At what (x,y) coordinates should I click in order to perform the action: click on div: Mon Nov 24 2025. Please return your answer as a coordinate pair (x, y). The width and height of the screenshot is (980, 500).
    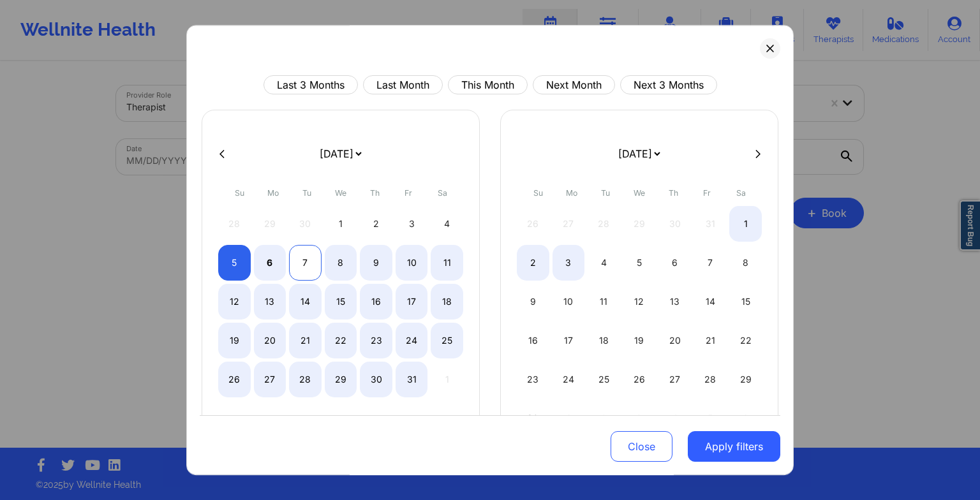
    Looking at the image, I should click on (569, 379).